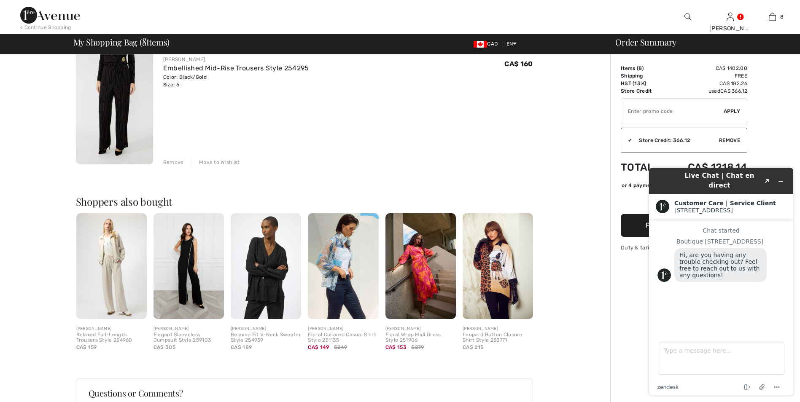 This screenshot has width=800, height=402. What do you see at coordinates (707, 68) in the screenshot?
I see `td: CA$ 1402.00` at bounding box center [707, 68].